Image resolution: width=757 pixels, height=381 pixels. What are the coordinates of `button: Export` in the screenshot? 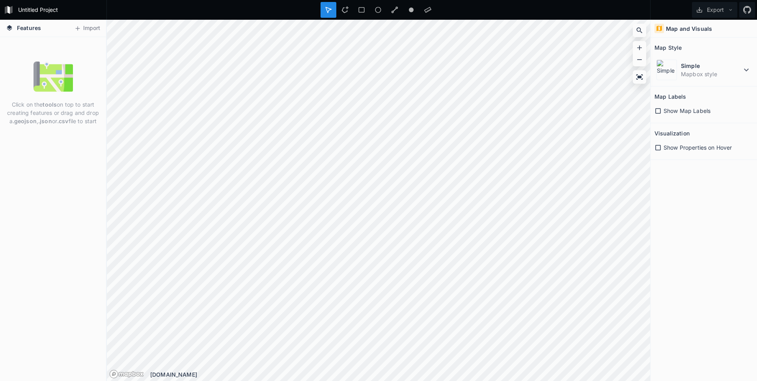 It's located at (714, 10).